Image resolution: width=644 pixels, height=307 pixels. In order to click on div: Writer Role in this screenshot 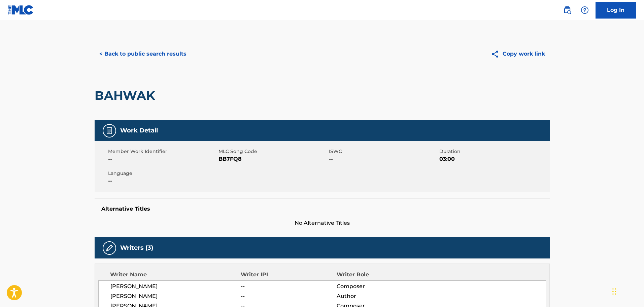, I will do `click(380, 275)`.